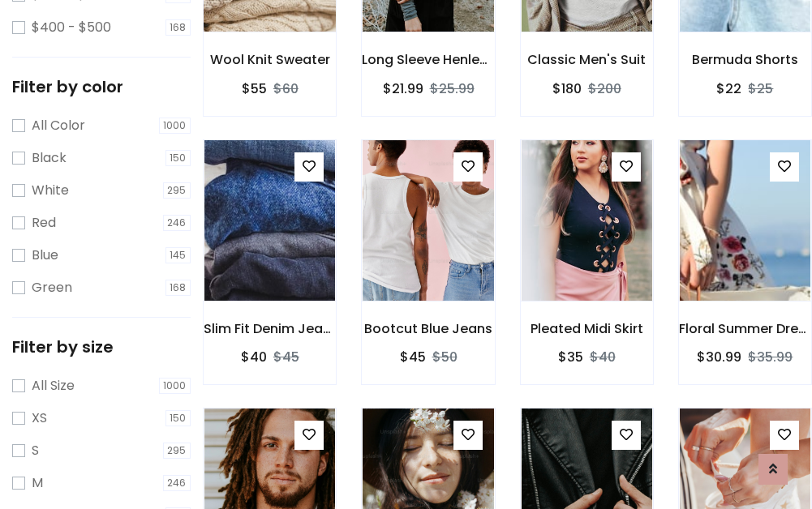 The width and height of the screenshot is (812, 509). Describe the element at coordinates (286, 88) in the screenshot. I see `del: $60` at that location.